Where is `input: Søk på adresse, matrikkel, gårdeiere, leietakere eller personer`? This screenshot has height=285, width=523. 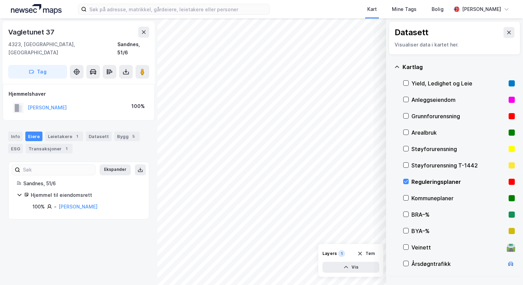
input: Søk på adresse, matrikkel, gårdeiere, leietakere eller personer is located at coordinates (178, 9).